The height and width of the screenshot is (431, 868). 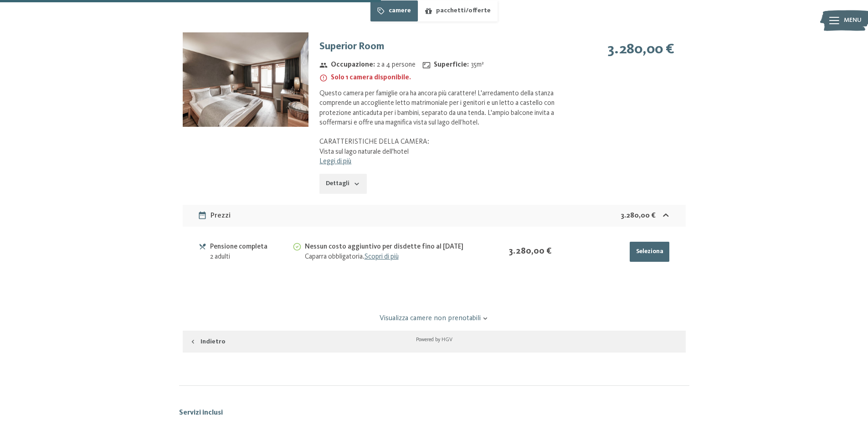 What do you see at coordinates (394, 11) in the screenshot?
I see `button: camere` at bounding box center [394, 11].